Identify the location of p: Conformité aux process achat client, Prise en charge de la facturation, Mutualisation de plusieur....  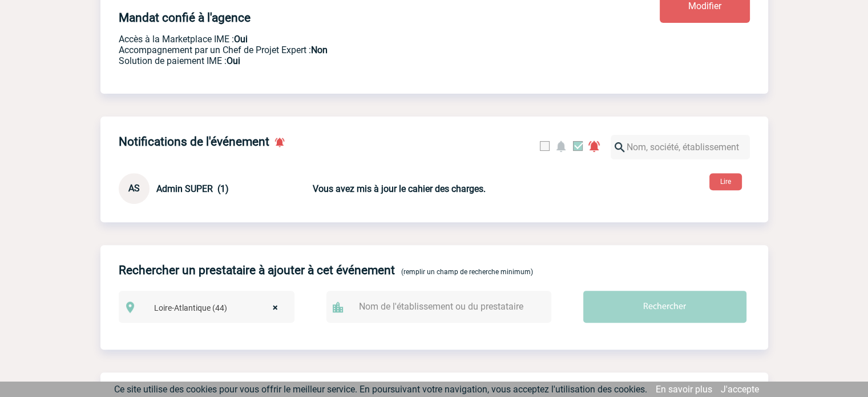
(356, 61).